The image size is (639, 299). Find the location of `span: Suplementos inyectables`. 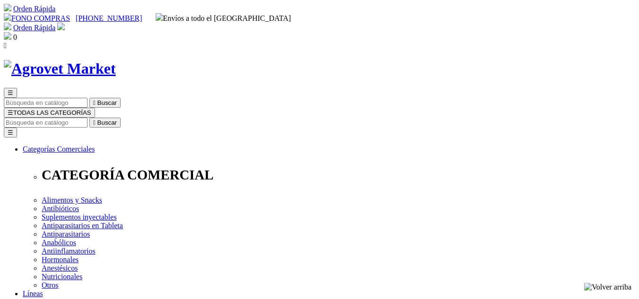

span: Suplementos inyectables is located at coordinates (79, 217).